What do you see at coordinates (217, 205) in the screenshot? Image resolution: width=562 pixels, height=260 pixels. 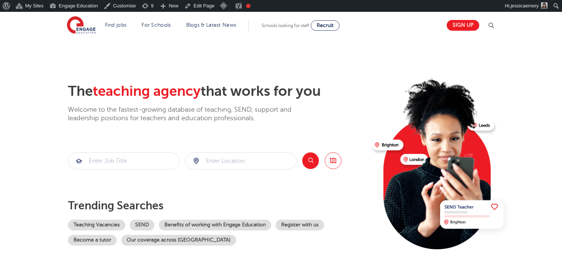 I see `p: Trending searches` at bounding box center [217, 205].